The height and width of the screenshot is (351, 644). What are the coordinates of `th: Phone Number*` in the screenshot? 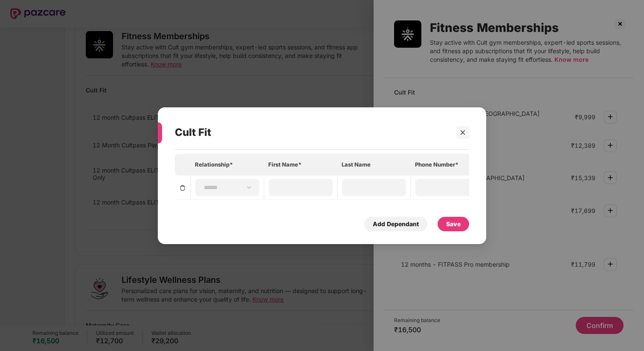 It's located at (447, 164).